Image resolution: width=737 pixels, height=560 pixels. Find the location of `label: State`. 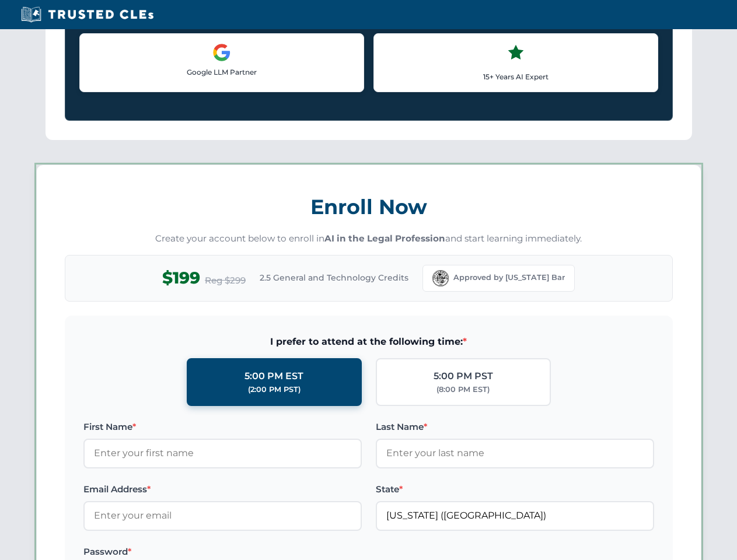

label: State is located at coordinates (515, 490).